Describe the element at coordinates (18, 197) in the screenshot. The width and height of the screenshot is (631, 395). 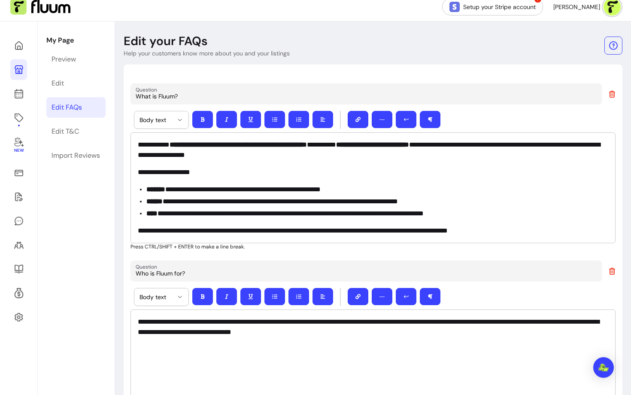
I see `a: Waivers` at that location.